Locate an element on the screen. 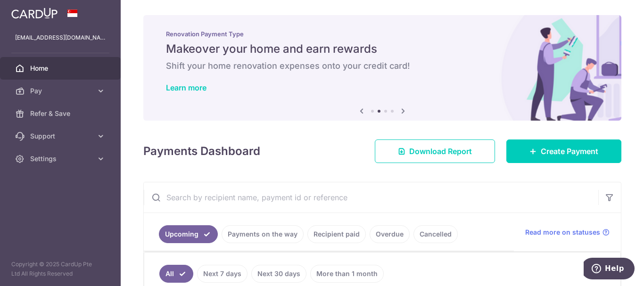  span: Pay is located at coordinates (61, 91).